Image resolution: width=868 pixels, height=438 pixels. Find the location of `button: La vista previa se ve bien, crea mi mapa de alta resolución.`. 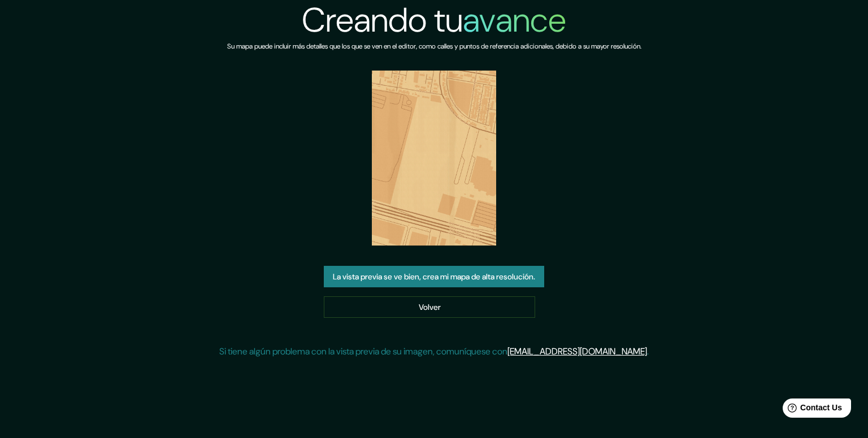

button: La vista previa se ve bien, crea mi mapa de alta resolución. is located at coordinates (434, 277).